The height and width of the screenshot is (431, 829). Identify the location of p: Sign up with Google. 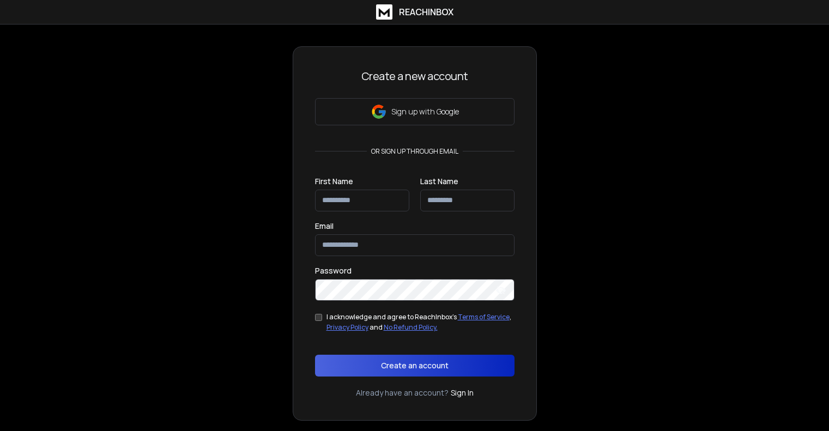
(425, 112).